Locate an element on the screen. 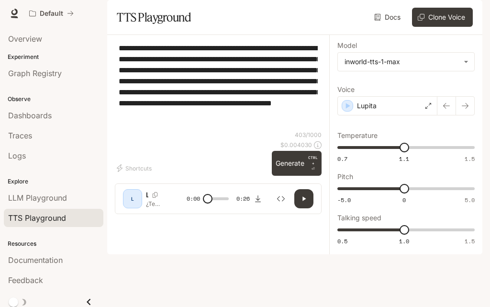 The width and height of the screenshot is (490, 307). button: Shortcuts is located at coordinates (135, 168).